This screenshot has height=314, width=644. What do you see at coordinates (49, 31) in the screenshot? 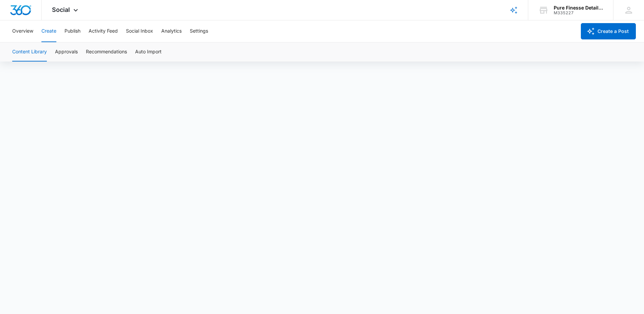
I see `button: Create` at bounding box center [49, 31].